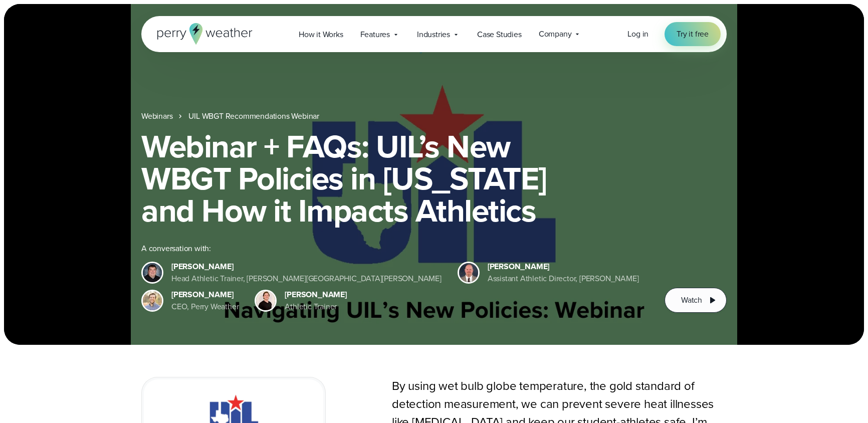 The width and height of the screenshot is (868, 423). What do you see at coordinates (434, 35) in the screenshot?
I see `span: Industries` at bounding box center [434, 35].